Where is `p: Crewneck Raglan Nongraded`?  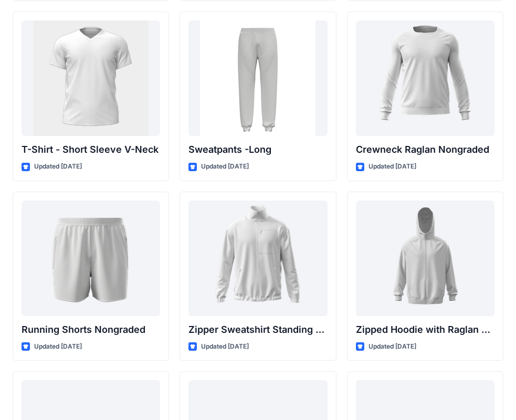 p: Crewneck Raglan Nongraded is located at coordinates (425, 150).